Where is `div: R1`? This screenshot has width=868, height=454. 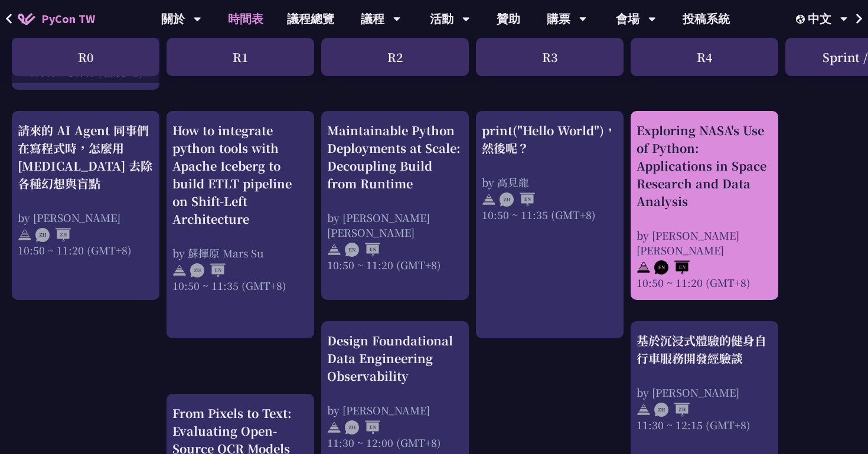 div: R1 is located at coordinates (241, 57).